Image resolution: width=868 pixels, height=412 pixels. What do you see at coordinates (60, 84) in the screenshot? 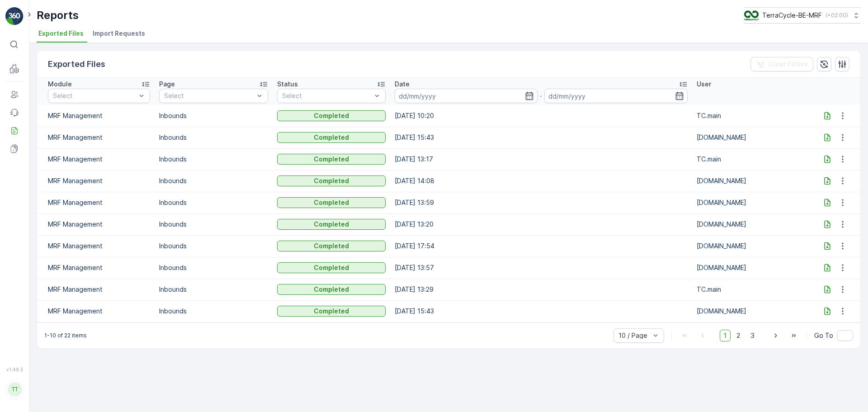
I see `p: Module` at bounding box center [60, 84].